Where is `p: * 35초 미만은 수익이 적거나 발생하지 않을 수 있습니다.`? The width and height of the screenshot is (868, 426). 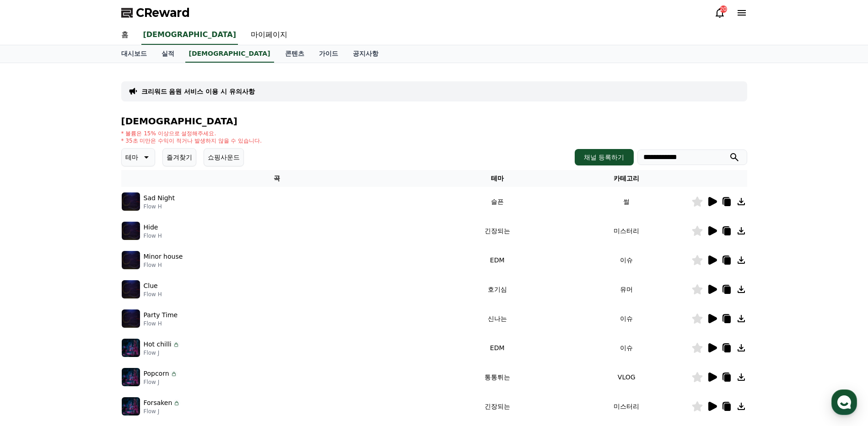 p: * 35초 미만은 수익이 적거나 발생하지 않을 수 있습니다. is located at coordinates (192, 141).